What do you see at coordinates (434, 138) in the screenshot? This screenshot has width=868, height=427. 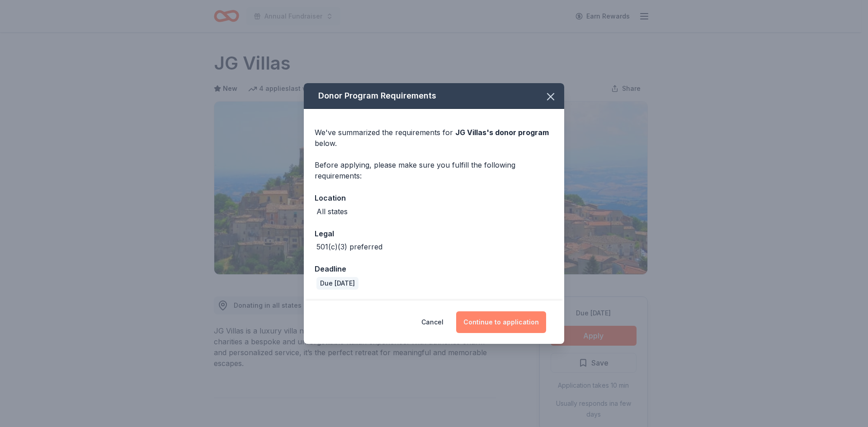 I see `div: We've summarized the requirements for below.` at bounding box center [434, 138].